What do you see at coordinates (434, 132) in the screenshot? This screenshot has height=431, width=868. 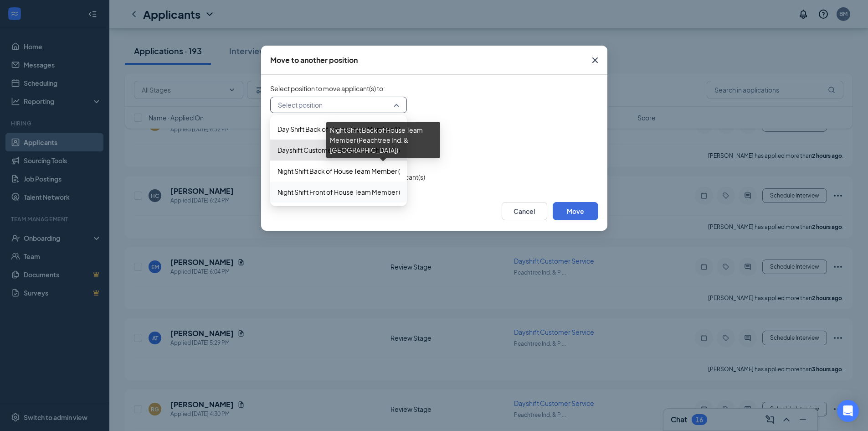 I see `span: Select stage to move applicant(s) to :` at bounding box center [434, 132].